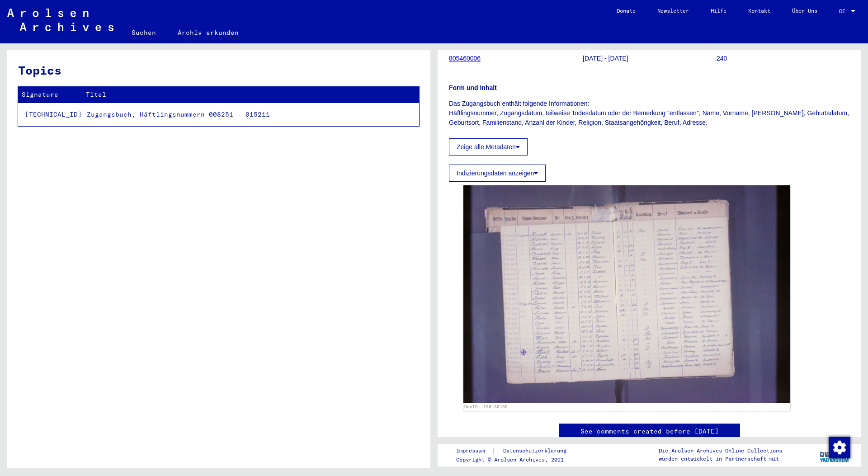 The image size is (868, 476). Describe the element at coordinates (497, 173) in the screenshot. I see `button: Indizierungsdaten anzeigen` at that location.